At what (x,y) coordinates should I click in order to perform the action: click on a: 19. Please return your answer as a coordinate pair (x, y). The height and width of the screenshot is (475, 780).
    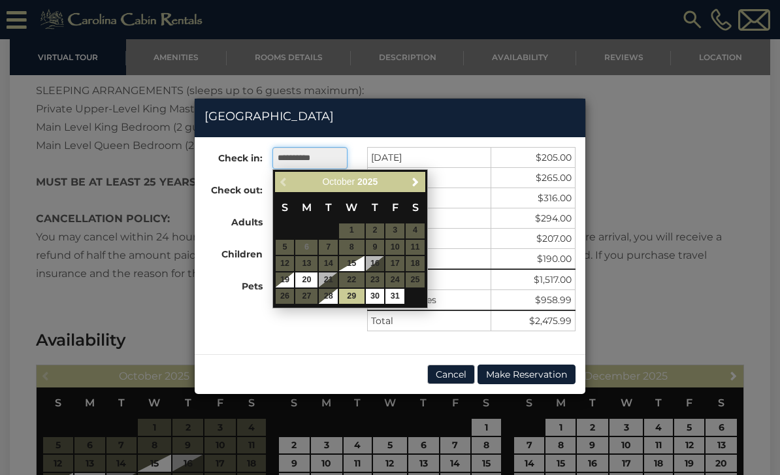
    Looking at the image, I should click on (285, 280).